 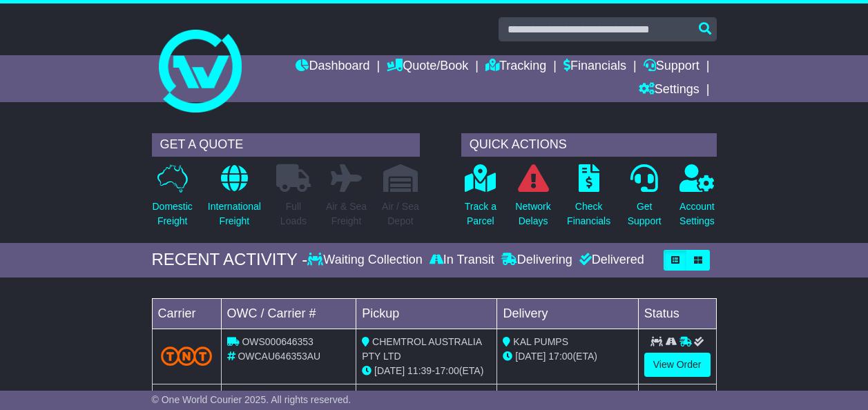 I want to click on span: OWCAU646353AU, so click(x=279, y=356).